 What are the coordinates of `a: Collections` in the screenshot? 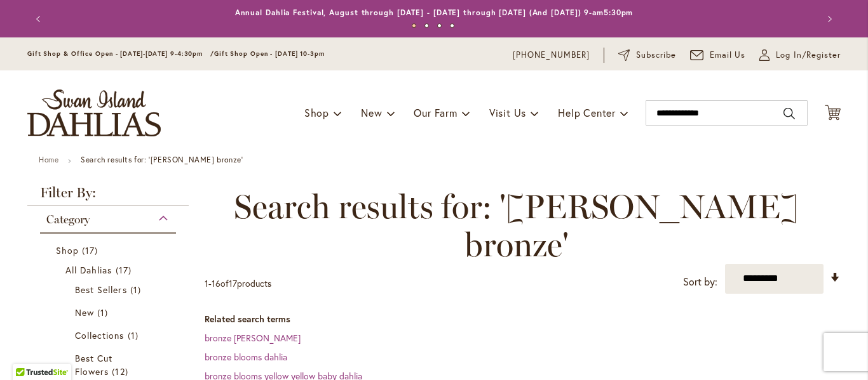 It's located at (109, 335).